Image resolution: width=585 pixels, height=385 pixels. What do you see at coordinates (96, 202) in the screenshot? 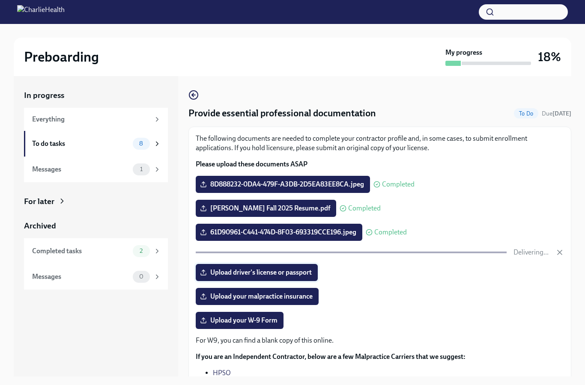
I see `a: For later` at bounding box center [96, 202].